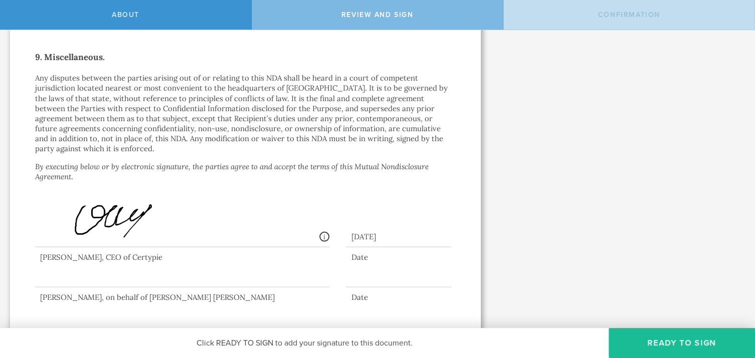 The image size is (755, 358). Describe the element at coordinates (232, 171) in the screenshot. I see `i: By executing below or by electronic signature, the parties agree to and accept the terms of this ...` at that location.